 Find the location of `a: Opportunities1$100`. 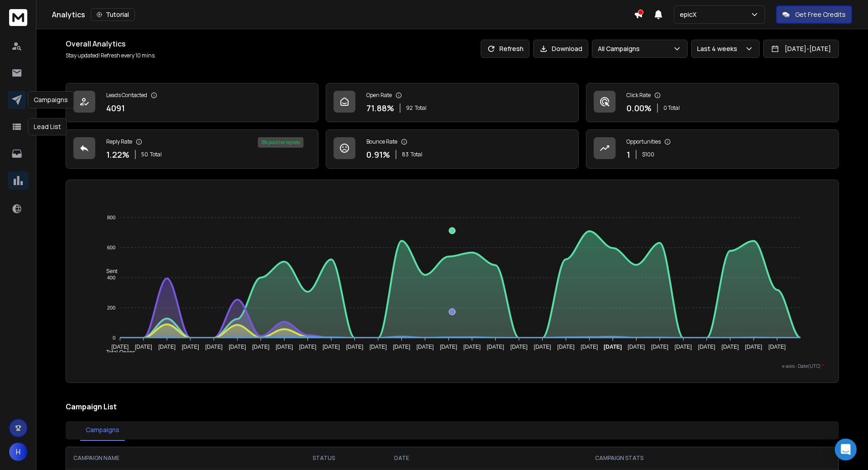

a: Opportunities1$100 is located at coordinates (712, 149).